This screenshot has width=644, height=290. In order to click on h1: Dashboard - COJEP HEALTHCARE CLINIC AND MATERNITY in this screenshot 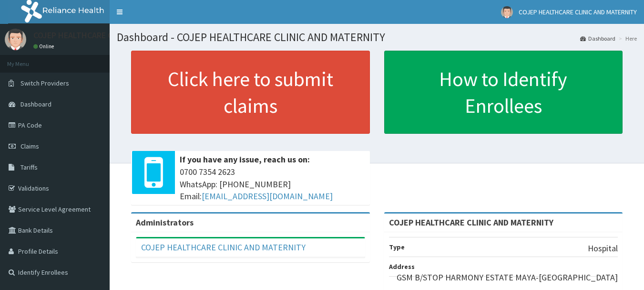, I will do `click(376, 37)`.